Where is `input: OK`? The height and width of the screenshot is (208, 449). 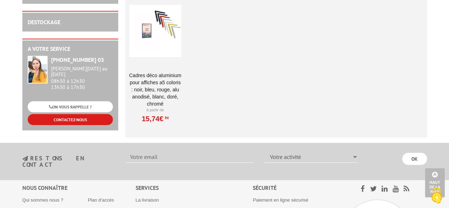
input: OK is located at coordinates (415, 159).